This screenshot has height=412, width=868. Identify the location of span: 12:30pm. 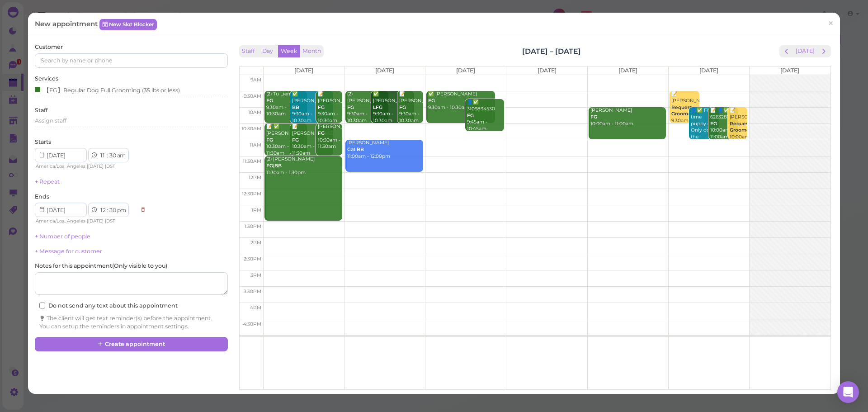
(252, 194).